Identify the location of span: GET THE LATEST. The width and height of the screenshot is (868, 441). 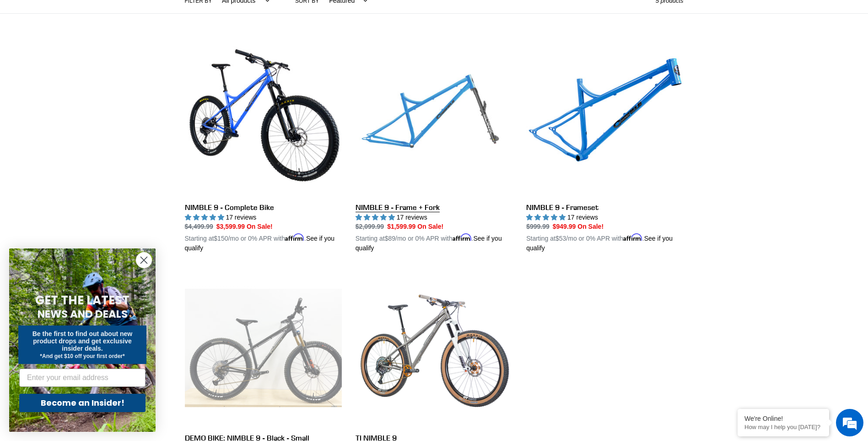
(82, 300).